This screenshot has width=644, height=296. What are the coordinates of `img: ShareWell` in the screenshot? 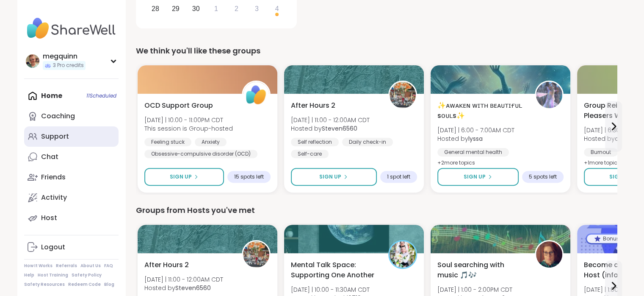 It's located at (256, 95).